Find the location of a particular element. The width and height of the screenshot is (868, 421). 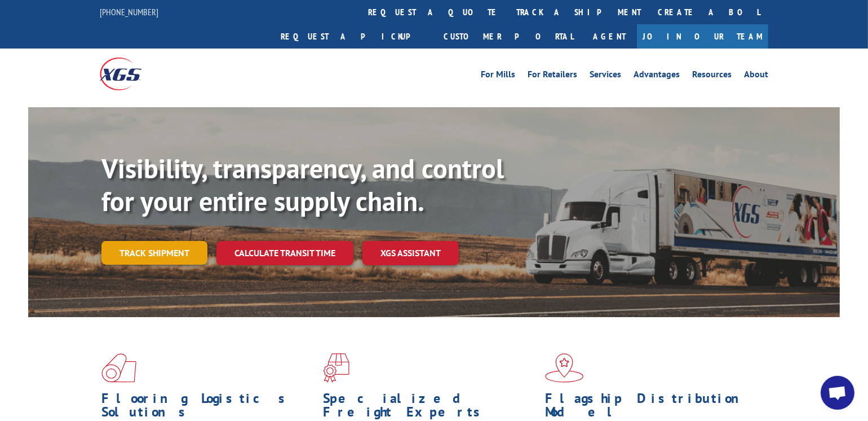

a: Agent is located at coordinates (609, 36).